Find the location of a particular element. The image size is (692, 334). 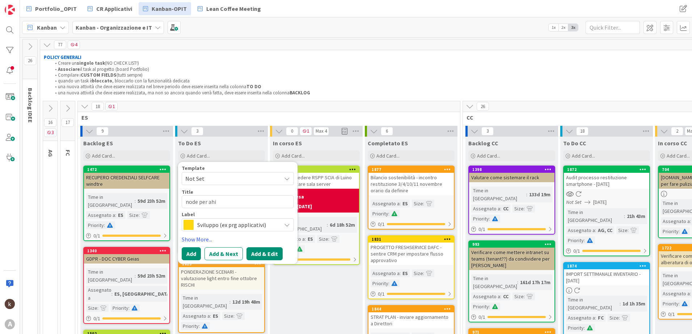

div: 1877 is located at coordinates (413, 170).